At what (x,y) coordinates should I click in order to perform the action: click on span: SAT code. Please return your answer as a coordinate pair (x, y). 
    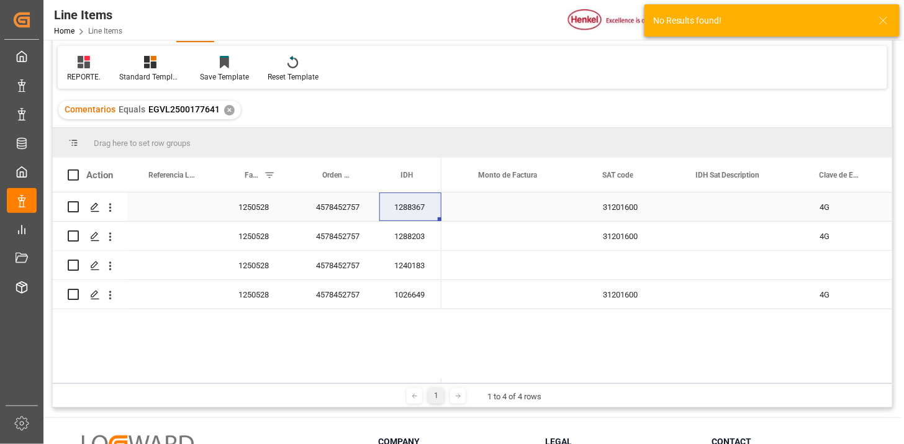
    Looking at the image, I should click on (618, 175).